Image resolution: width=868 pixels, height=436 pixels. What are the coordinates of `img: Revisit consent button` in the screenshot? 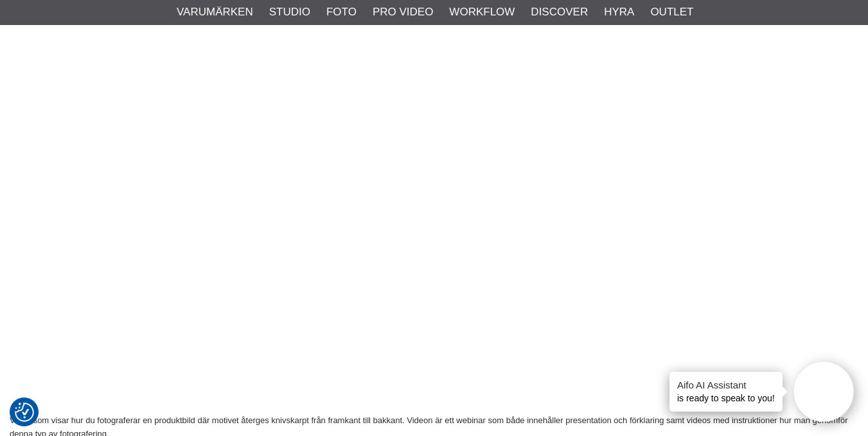 It's located at (24, 412).